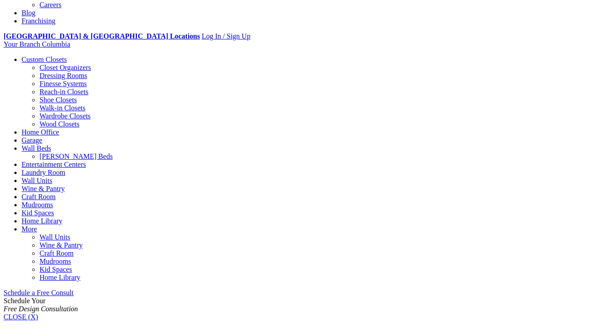 This screenshot has height=331, width=614. Describe the element at coordinates (39, 293) in the screenshot. I see `a: Schedule a Free Consult (opens a dropdown menu)` at that location.